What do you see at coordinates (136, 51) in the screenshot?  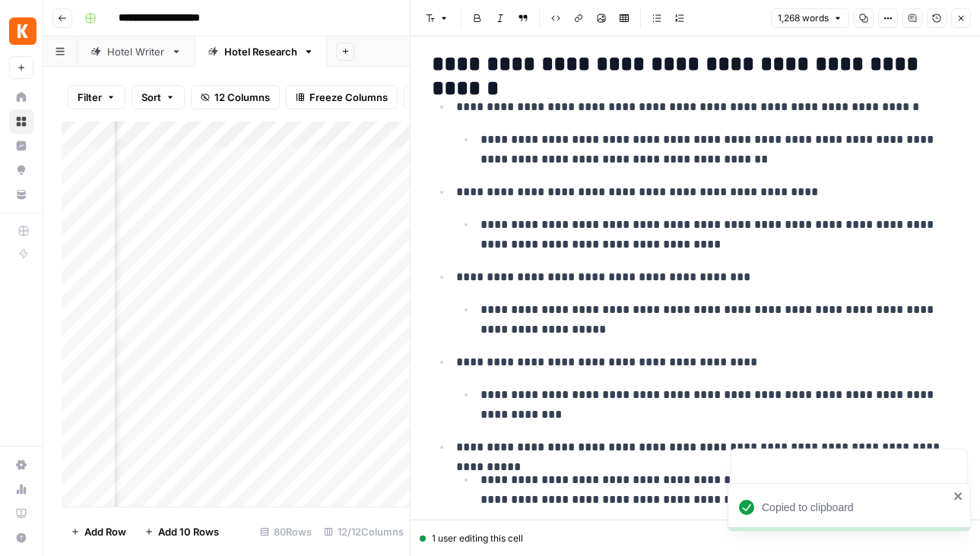 I see `div: Hotel Writer` at bounding box center [136, 51].